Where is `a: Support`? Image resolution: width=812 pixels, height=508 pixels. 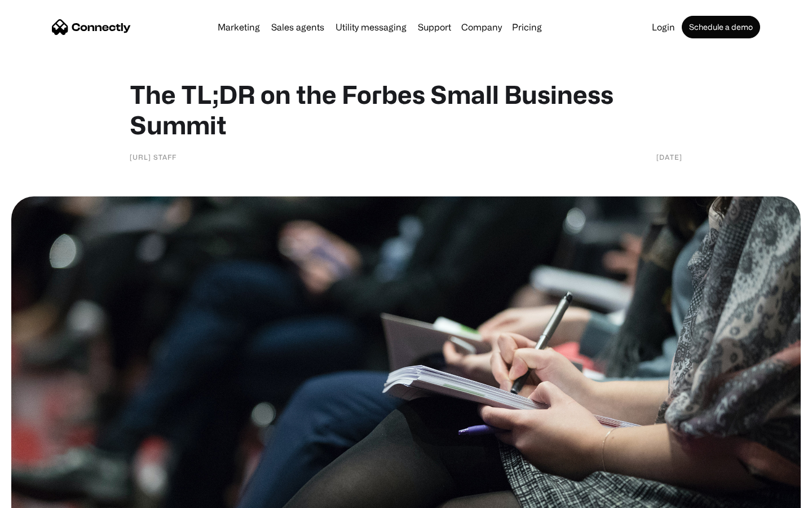
a: Support is located at coordinates (434, 27).